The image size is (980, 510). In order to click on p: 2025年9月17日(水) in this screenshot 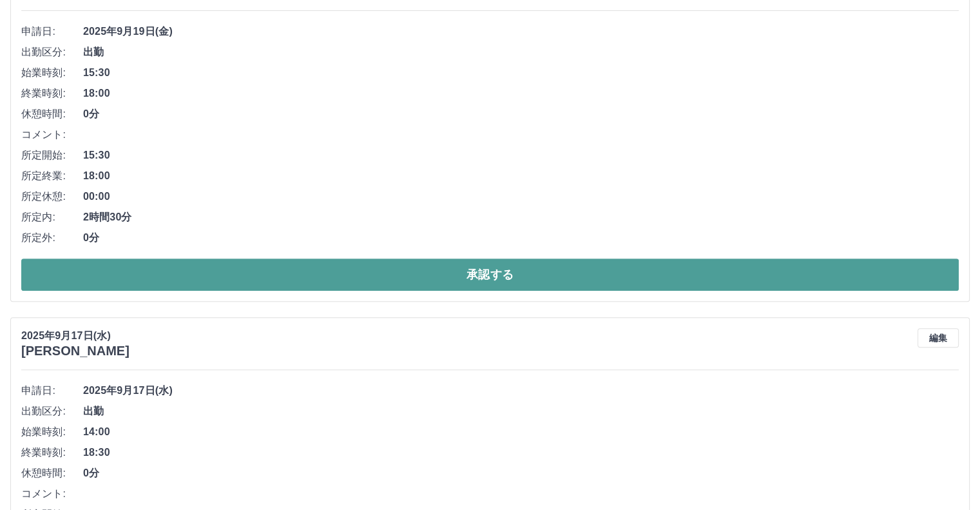, I will do `click(76, 336)`.